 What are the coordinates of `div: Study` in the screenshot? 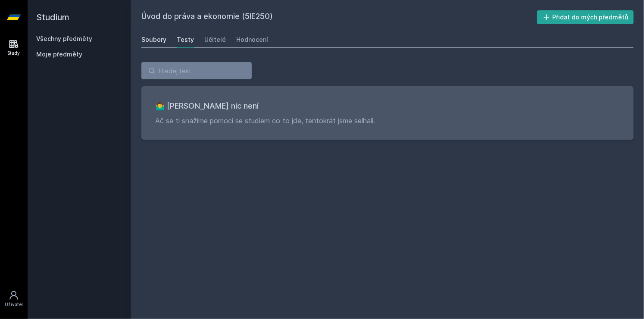 It's located at (14, 53).